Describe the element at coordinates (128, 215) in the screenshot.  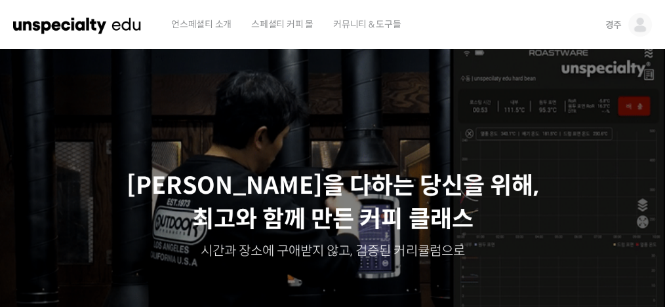
I see `a: 대화` at that location.